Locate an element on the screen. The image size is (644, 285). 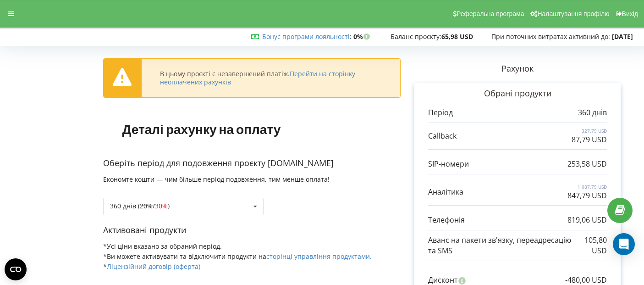
span: При поточних витратах активний до: is located at coordinates (551, 36).